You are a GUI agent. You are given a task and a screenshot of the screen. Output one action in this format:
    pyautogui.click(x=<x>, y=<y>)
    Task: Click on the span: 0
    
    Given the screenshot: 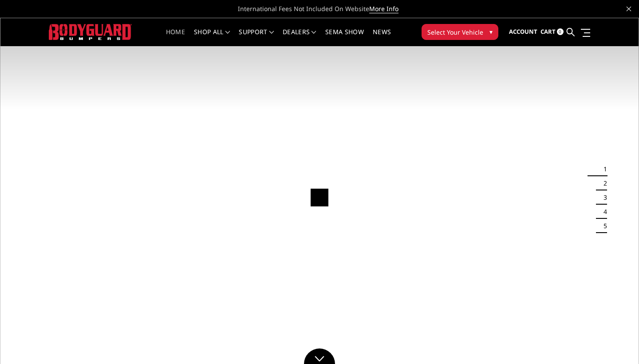 What is the action you would take?
    pyautogui.click(x=561, y=32)
    